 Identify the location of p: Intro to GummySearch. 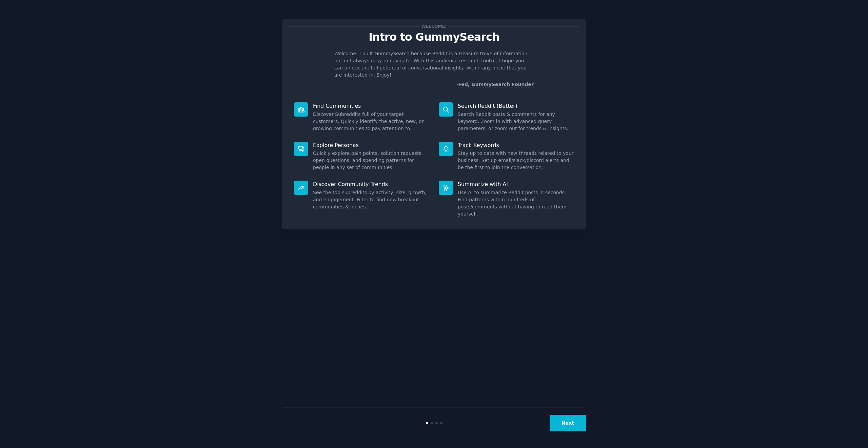
(434, 37).